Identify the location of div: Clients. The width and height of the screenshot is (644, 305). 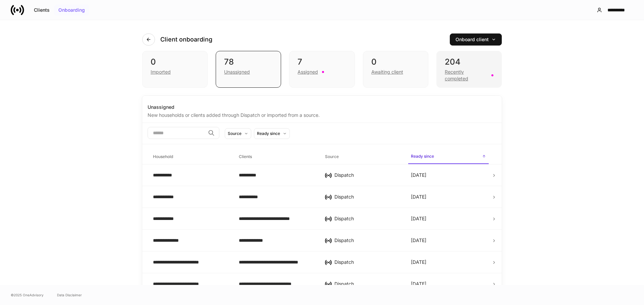
(42, 10).